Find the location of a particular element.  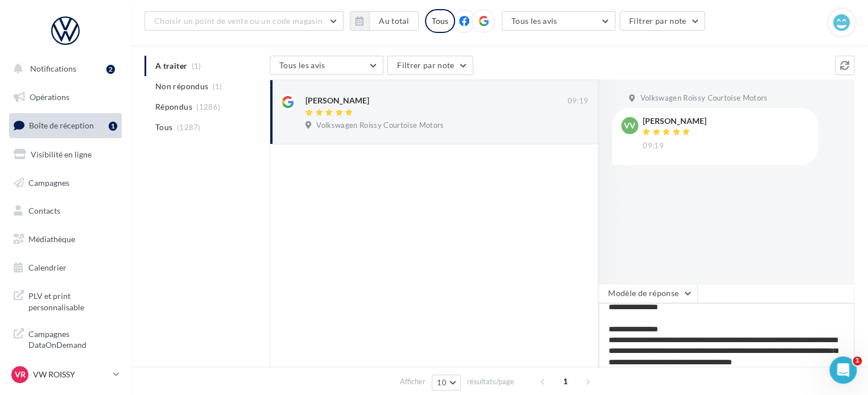

a: Campagnes is located at coordinates (65, 183).